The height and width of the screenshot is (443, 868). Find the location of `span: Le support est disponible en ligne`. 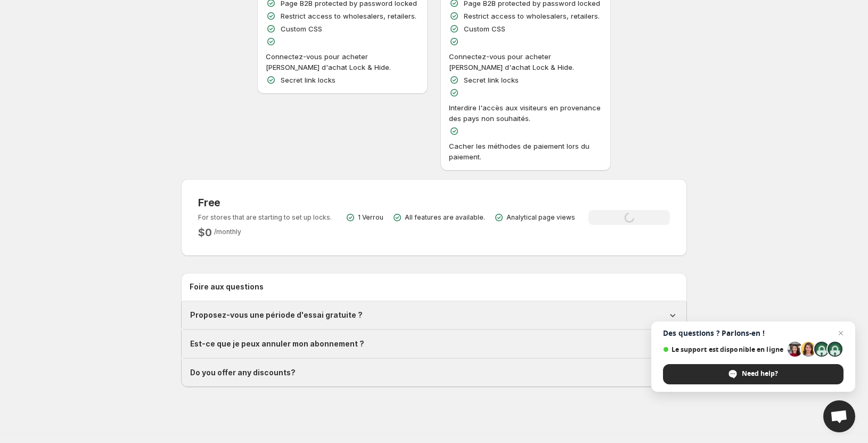

span: Le support est disponible en ligne is located at coordinates (723, 349).